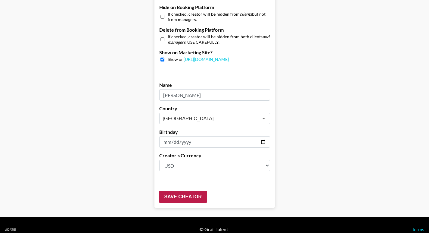  Describe the element at coordinates (183, 197) in the screenshot. I see `input: Save Creator` at that location.